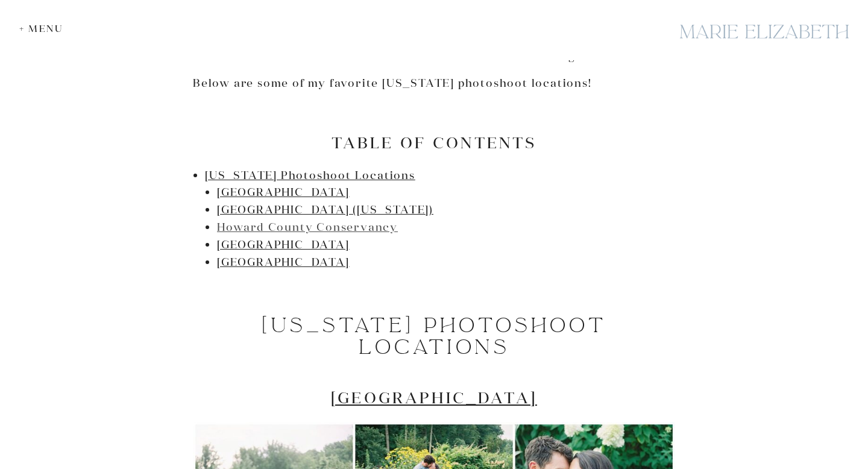 The width and height of the screenshot is (868, 469). I want to click on a: Howard County Conservancy, so click(308, 227).